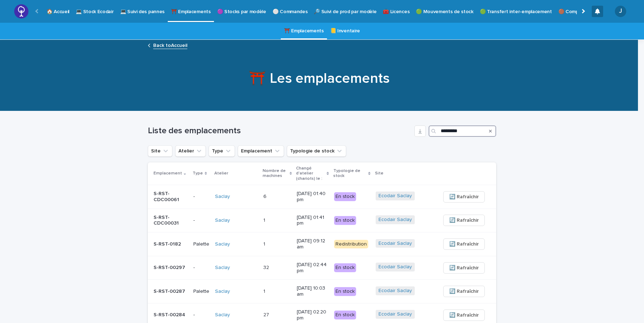 Image resolution: width=644 pixels, height=323 pixels. Describe the element at coordinates (21, 11) in the screenshot. I see `img: JzSyWMYZRrOrwMBeQwjA` at that location.